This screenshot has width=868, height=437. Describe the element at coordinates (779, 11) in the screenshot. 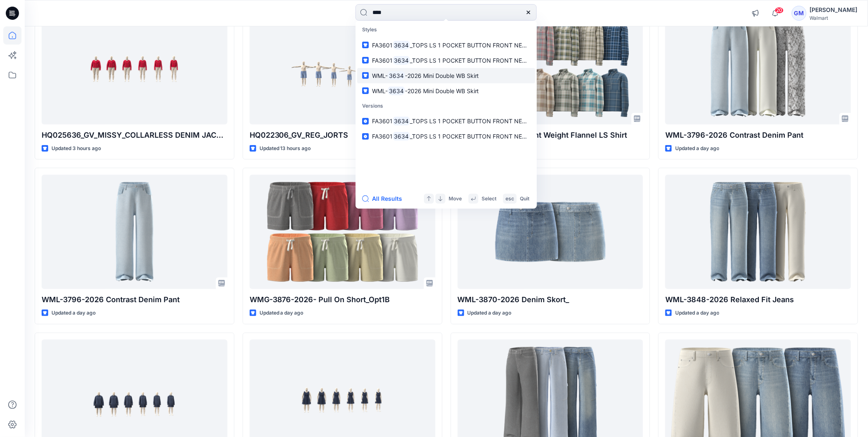

I see `span: 20` at that location.